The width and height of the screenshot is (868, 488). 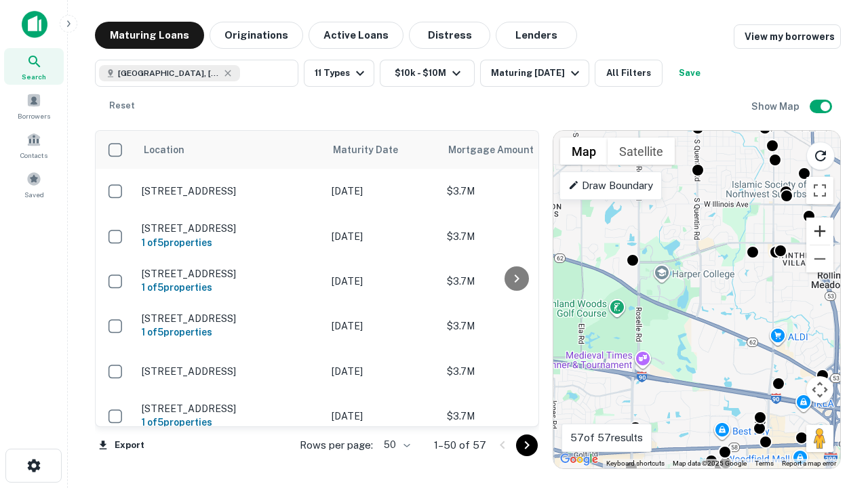 I want to click on a: Contacts, so click(x=34, y=145).